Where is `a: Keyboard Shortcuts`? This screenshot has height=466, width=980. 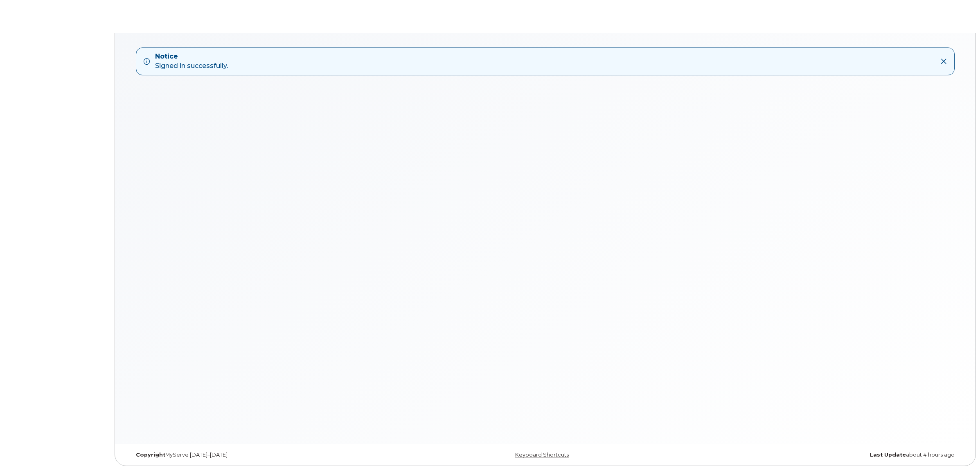
a: Keyboard Shortcuts is located at coordinates (542, 454).